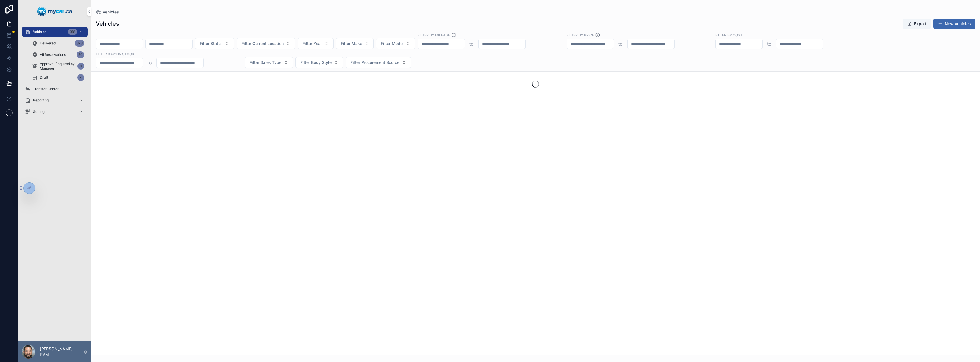 The width and height of the screenshot is (980, 362). I want to click on span: Approval Required by Manager, so click(58, 66).